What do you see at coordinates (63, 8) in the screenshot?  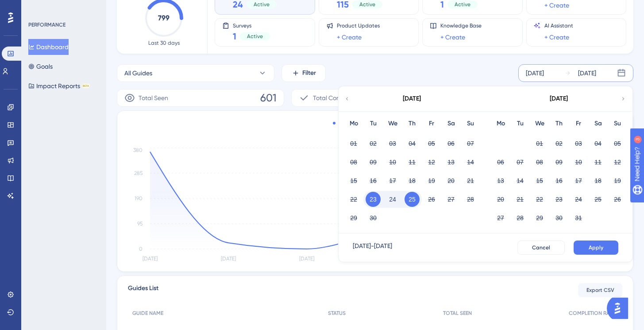 I see `div: 3` at bounding box center [63, 8].